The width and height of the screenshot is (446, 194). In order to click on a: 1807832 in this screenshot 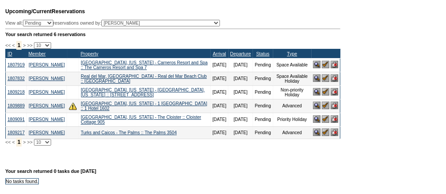, I will do `click(16, 78)`.